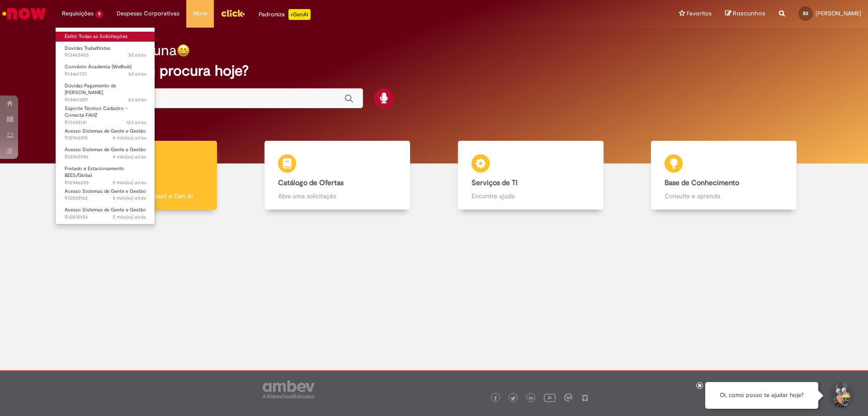  Describe the element at coordinates (699, 14) in the screenshot. I see `span: Favoritos` at that location.